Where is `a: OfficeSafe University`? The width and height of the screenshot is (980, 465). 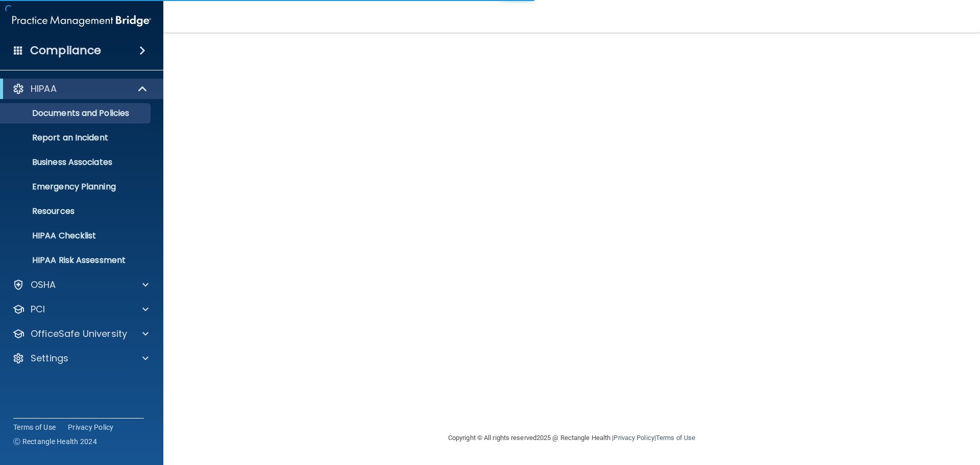
a: OfficeSafe University is located at coordinates (80, 334).